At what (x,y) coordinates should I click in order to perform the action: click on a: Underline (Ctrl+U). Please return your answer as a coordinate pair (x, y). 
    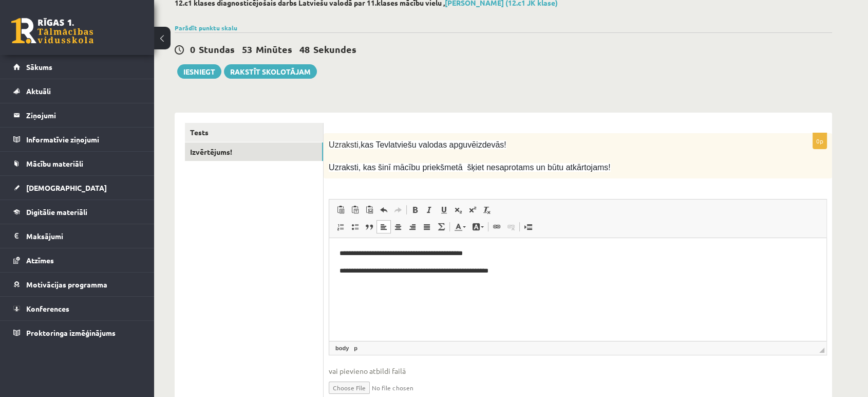
    Looking at the image, I should click on (444, 210).